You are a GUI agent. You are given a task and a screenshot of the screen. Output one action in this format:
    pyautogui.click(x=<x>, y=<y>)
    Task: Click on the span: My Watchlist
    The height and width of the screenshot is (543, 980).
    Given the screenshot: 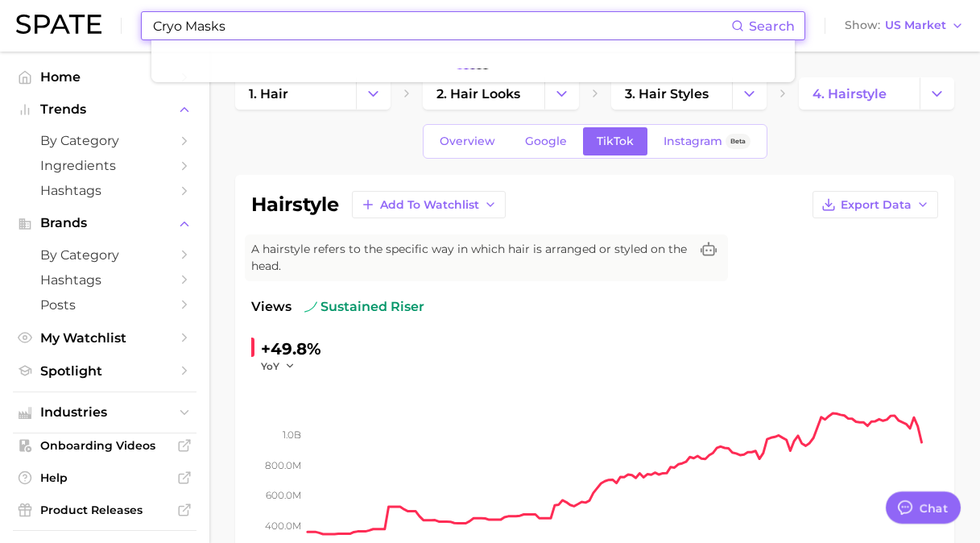 What is the action you would take?
    pyautogui.click(x=105, y=337)
    